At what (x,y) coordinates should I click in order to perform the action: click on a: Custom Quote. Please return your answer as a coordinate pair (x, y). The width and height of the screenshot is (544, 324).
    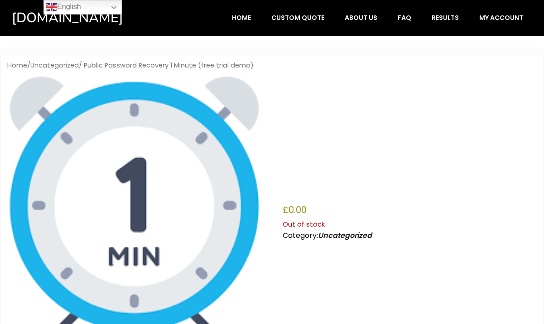
    Looking at the image, I should click on (298, 18).